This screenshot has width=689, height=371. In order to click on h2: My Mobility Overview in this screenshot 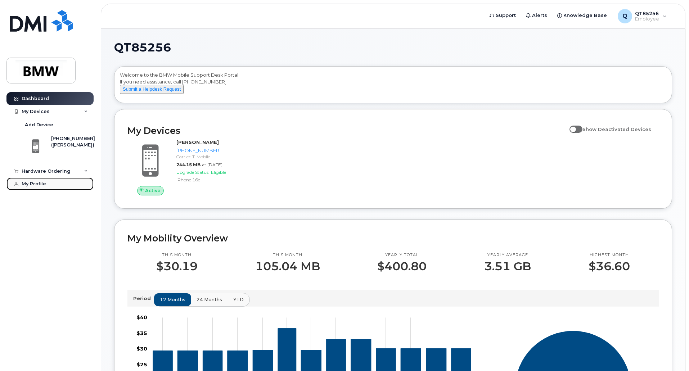, I will do `click(393, 238)`.